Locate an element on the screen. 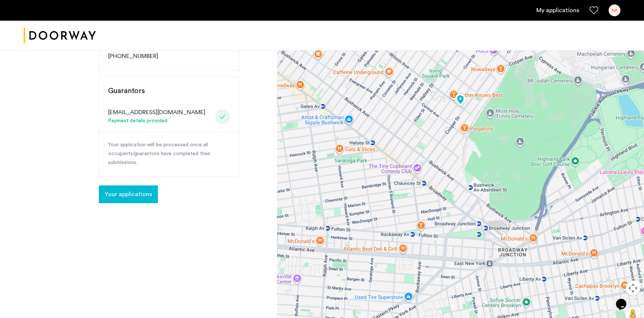 Image resolution: width=644 pixels, height=318 pixels. img: logo is located at coordinates (59, 35).